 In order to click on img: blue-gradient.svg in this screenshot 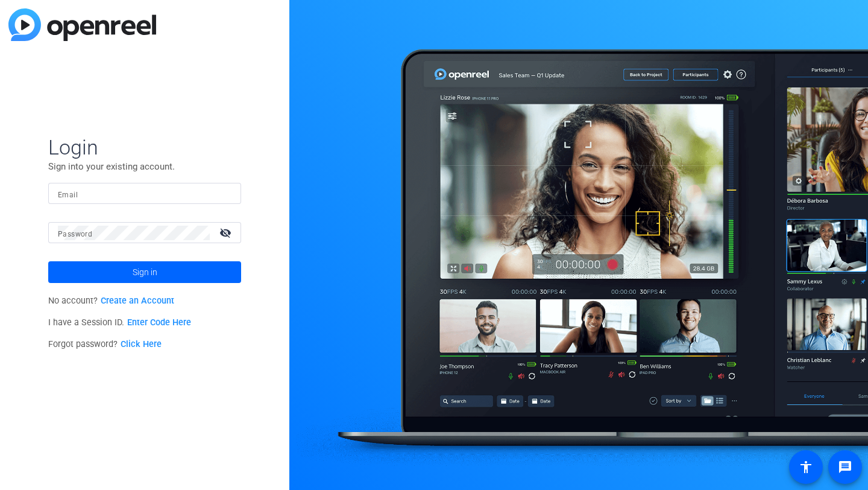, I will do `click(82, 25)`.